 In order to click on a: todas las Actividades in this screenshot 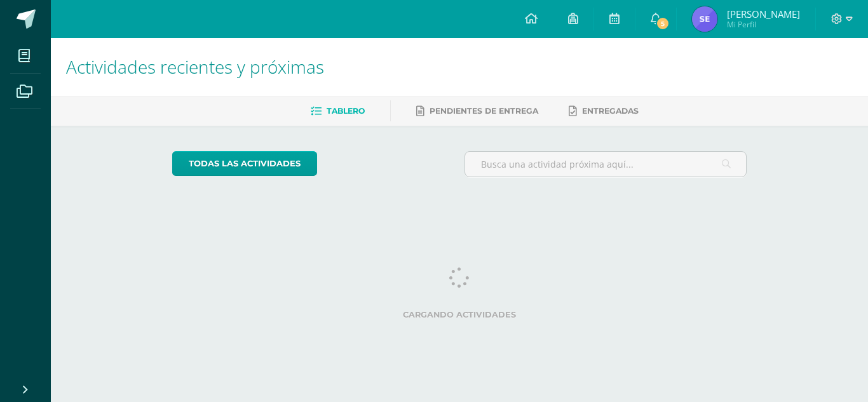, I will do `click(245, 163)`.